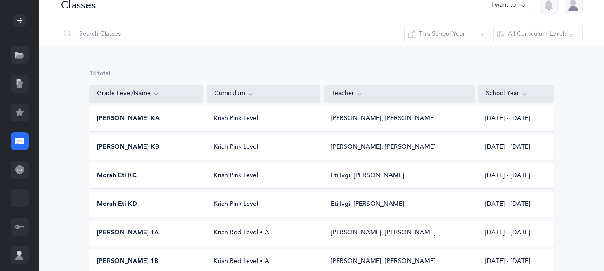 Image resolution: width=604 pixels, height=271 pixels. What do you see at coordinates (146, 94) in the screenshot?
I see `div: Grade Level/Name` at bounding box center [146, 94].